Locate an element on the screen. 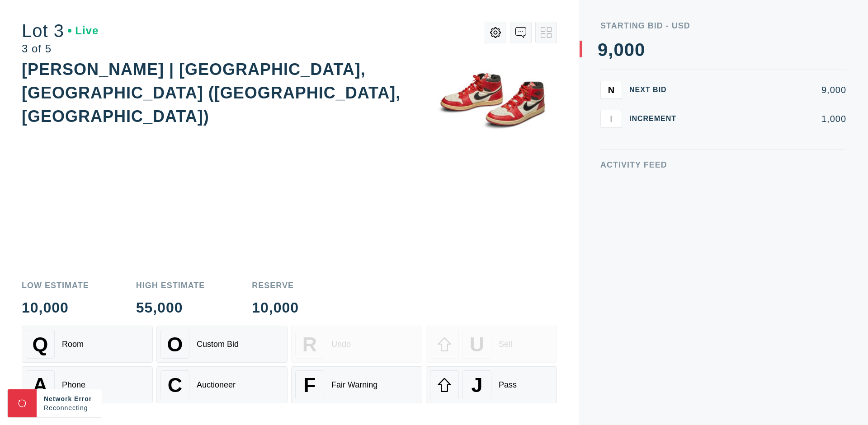  div: Phone is located at coordinates (73, 385).